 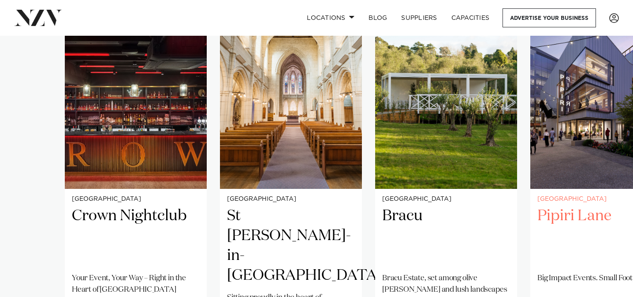 I want to click on a: SUPPLIERS, so click(x=419, y=18).